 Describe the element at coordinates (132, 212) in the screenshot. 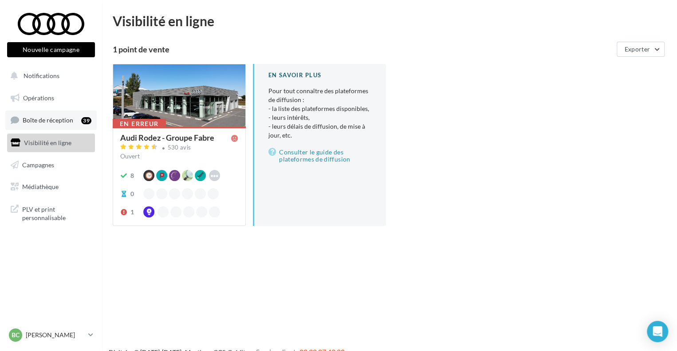

I see `div: 1` at that location.